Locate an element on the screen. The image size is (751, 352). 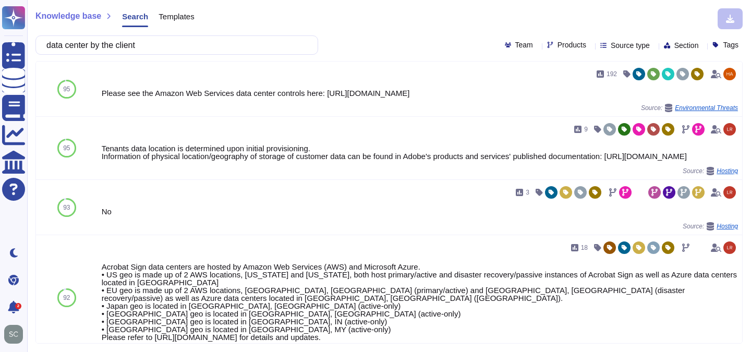
span: Search is located at coordinates (135, 16).